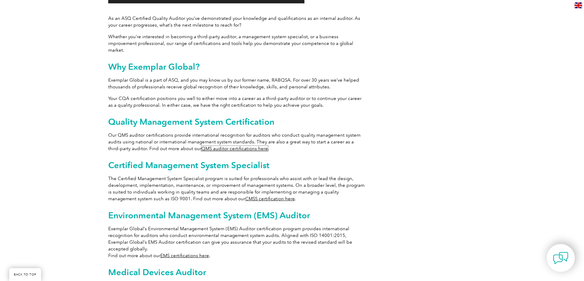  What do you see at coordinates (270, 199) in the screenshot?
I see `a: CMSS certification here` at bounding box center [270, 199].